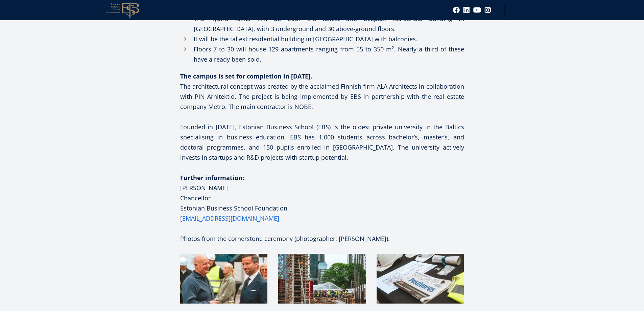 The height and width of the screenshot is (311, 644). What do you see at coordinates (477, 10) in the screenshot?
I see `a: Youtube` at bounding box center [477, 10].